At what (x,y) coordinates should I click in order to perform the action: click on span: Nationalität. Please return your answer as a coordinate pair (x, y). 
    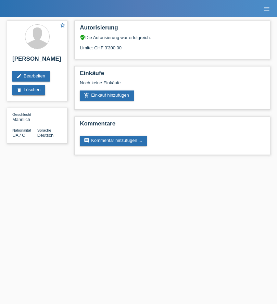
    Looking at the image, I should click on (22, 130).